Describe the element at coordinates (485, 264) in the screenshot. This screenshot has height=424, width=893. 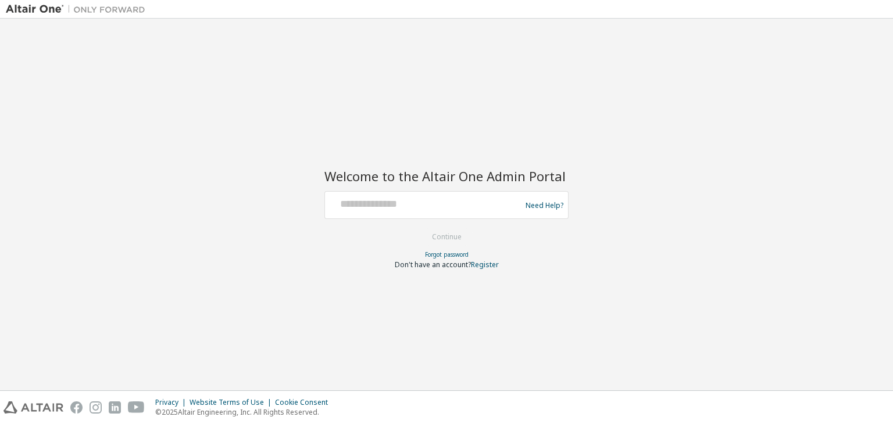
I see `a: Register` at that location.